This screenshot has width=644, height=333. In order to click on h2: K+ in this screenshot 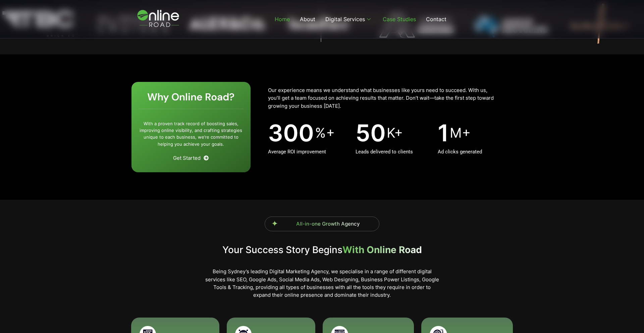, I will do `click(395, 133)`.